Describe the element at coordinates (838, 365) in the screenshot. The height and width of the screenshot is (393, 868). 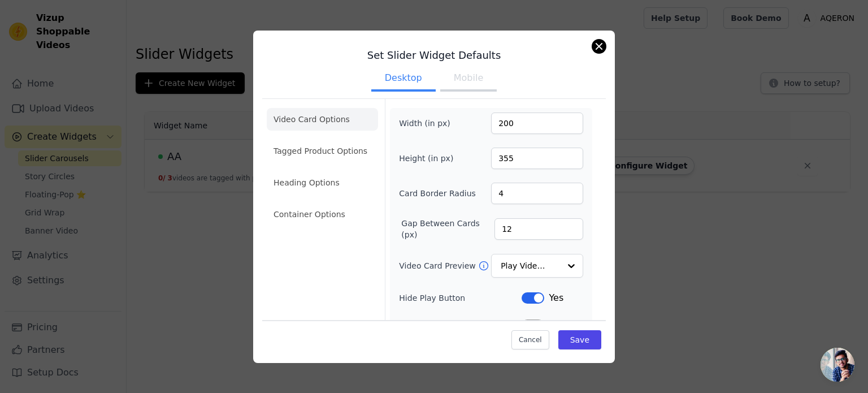
I see `div: Ανοιχτή συνομιλία` at that location.